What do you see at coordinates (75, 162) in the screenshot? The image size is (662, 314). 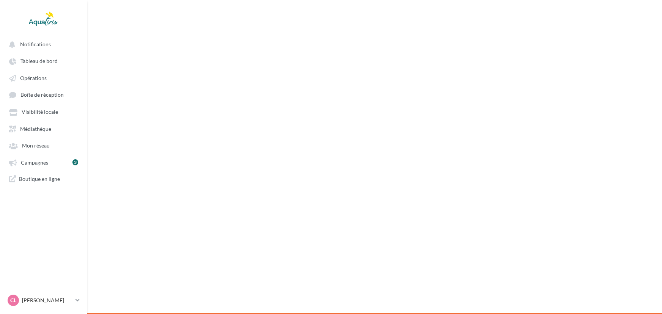 I see `a: 3` at bounding box center [75, 162].